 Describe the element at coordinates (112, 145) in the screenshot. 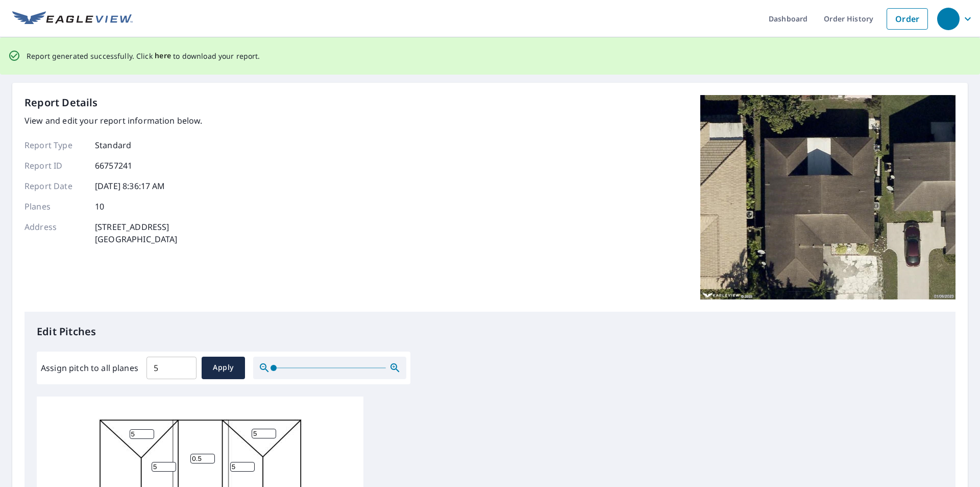

I see `p: Standard` at that location.